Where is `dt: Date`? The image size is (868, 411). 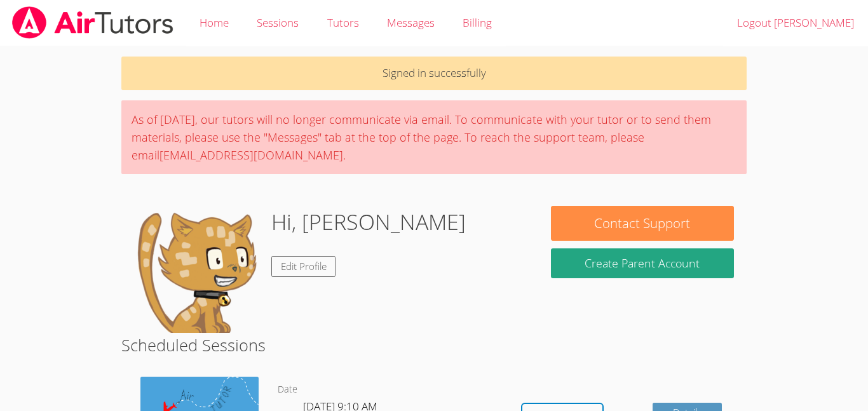 dt: Date is located at coordinates (288, 389).